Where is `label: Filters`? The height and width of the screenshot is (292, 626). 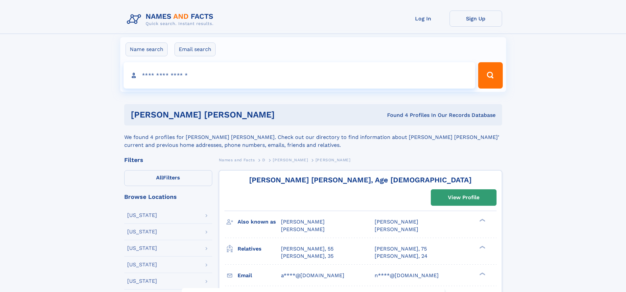
label: Filters is located at coordinates (168, 178).